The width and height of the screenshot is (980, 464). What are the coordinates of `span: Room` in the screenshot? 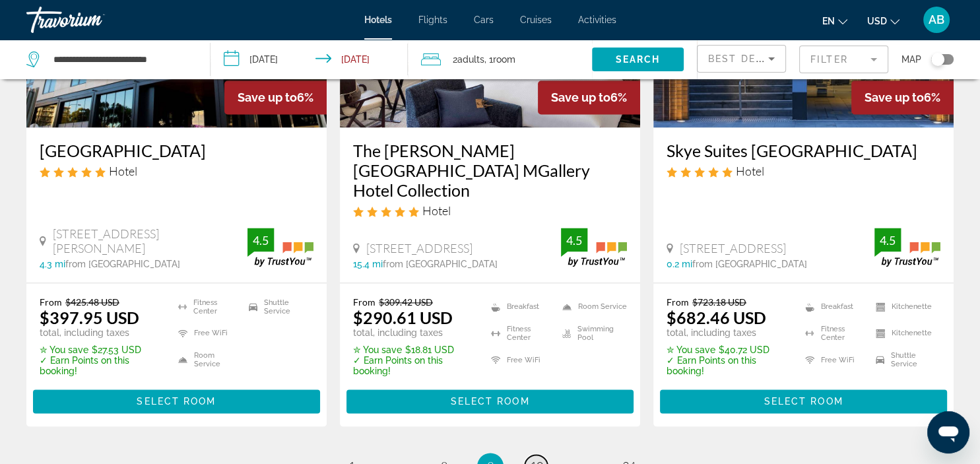 It's located at (504, 59).